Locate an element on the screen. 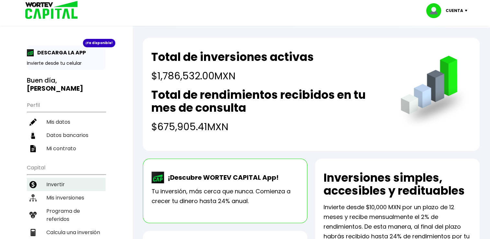 This screenshot has width=490, height=239. img: grafica.516fef24.png is located at coordinates (435, 92).